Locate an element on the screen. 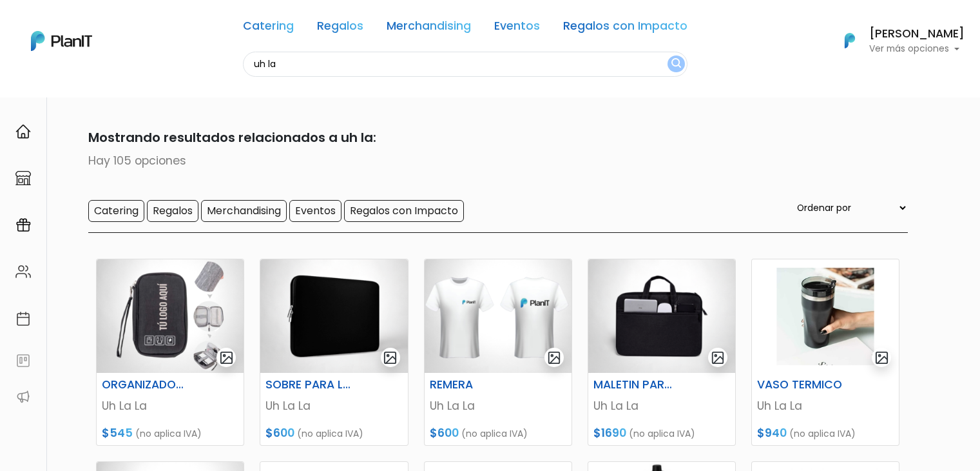 This screenshot has width=980, height=471. span: $545 is located at coordinates (117, 432).